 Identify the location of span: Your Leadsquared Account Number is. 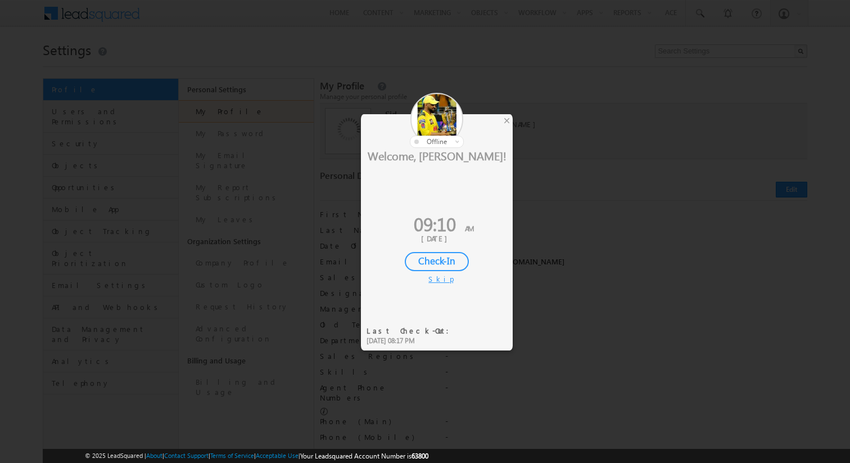
(364, 455).